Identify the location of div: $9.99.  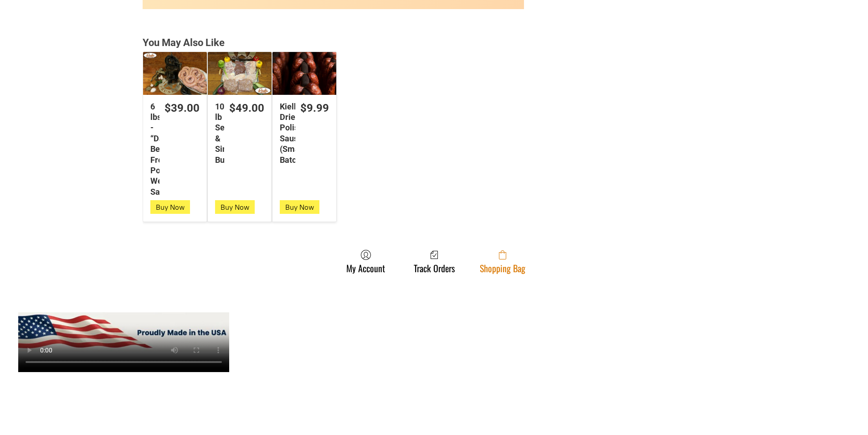
(314, 108).